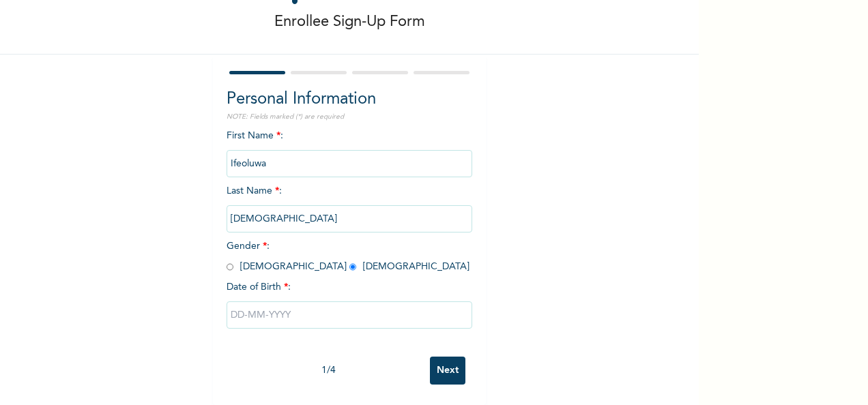 The height and width of the screenshot is (405, 868). I want to click on span: First Name :, so click(349, 149).